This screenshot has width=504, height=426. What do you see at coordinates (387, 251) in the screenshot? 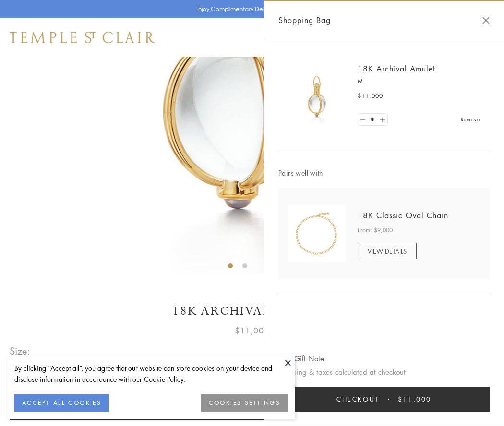
I see `a: VIEW DETAILS` at bounding box center [387, 251].